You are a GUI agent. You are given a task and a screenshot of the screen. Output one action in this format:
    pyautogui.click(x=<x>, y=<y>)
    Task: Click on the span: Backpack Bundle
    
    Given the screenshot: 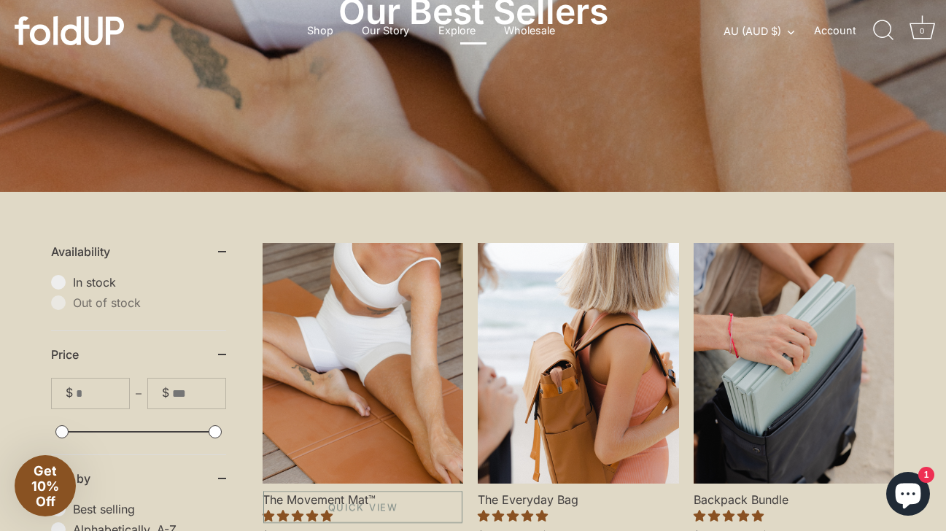 What is the action you would take?
    pyautogui.click(x=794, y=495)
    